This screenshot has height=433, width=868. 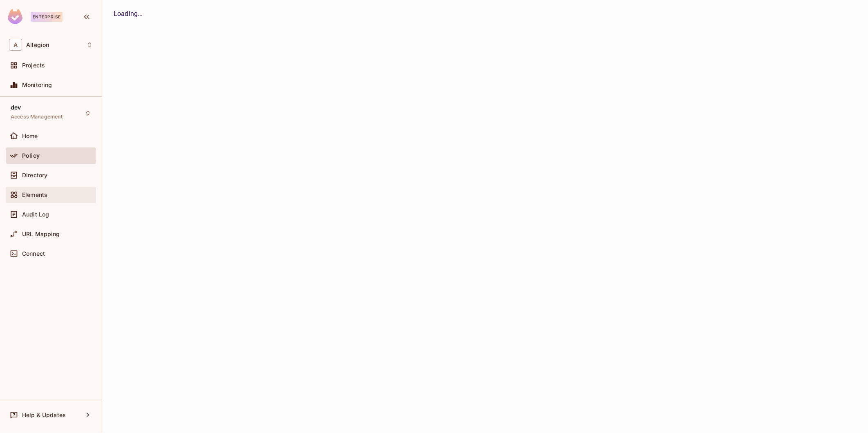 I want to click on span: Workspace: Allegion, so click(x=37, y=45).